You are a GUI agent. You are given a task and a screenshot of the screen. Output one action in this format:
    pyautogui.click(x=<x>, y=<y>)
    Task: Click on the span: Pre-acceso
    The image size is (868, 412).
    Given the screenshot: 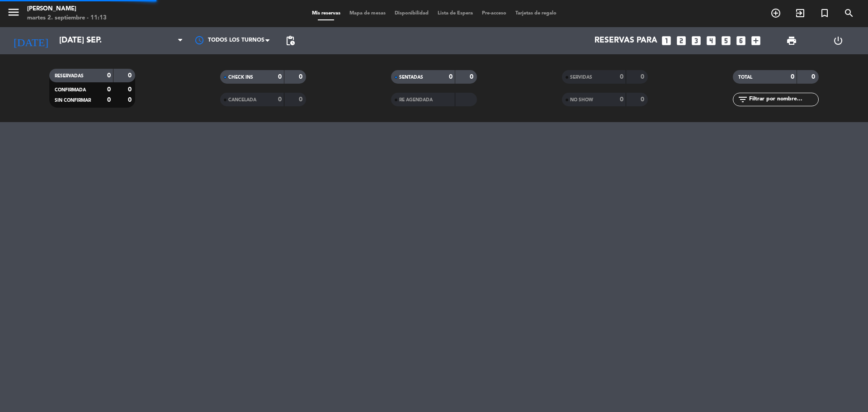 What is the action you would take?
    pyautogui.click(x=494, y=13)
    